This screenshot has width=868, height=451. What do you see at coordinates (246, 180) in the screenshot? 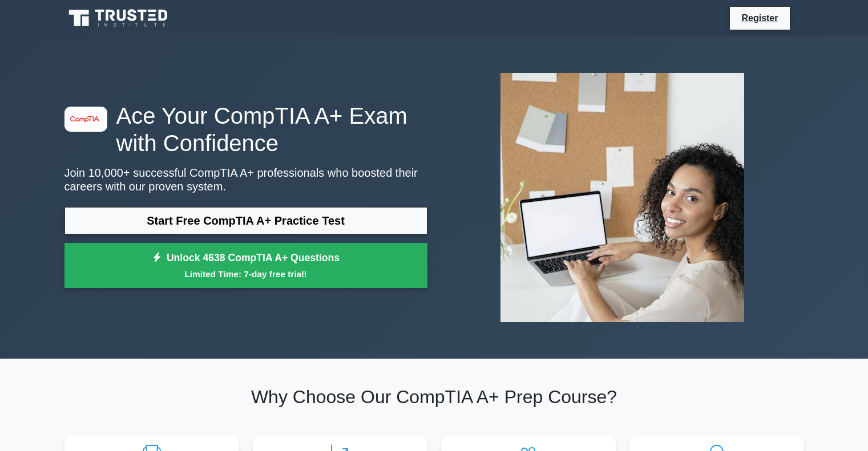
I see `p: Join 10,000+ successful CompTIA A+ professionals who boosted their careers with our proven system.` at bounding box center [246, 180].